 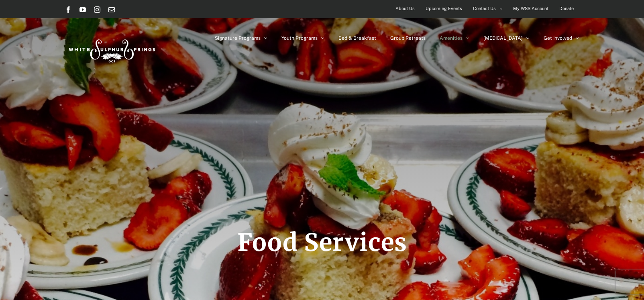 What do you see at coordinates (83, 9) in the screenshot?
I see `a: YouTube` at bounding box center [83, 9].